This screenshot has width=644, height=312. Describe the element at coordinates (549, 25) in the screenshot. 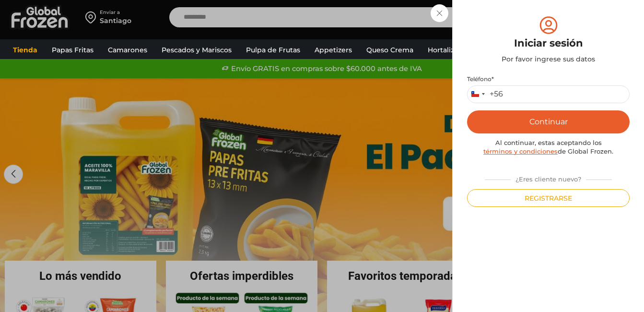

I see `img: tabler-icon-user-circle.svg` at that location.